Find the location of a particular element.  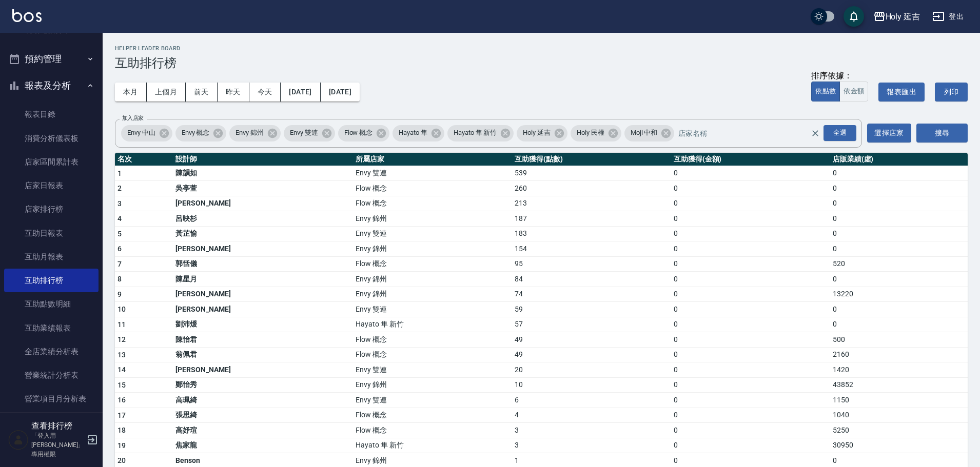

h2: Helper Leader Board is located at coordinates (541, 48).